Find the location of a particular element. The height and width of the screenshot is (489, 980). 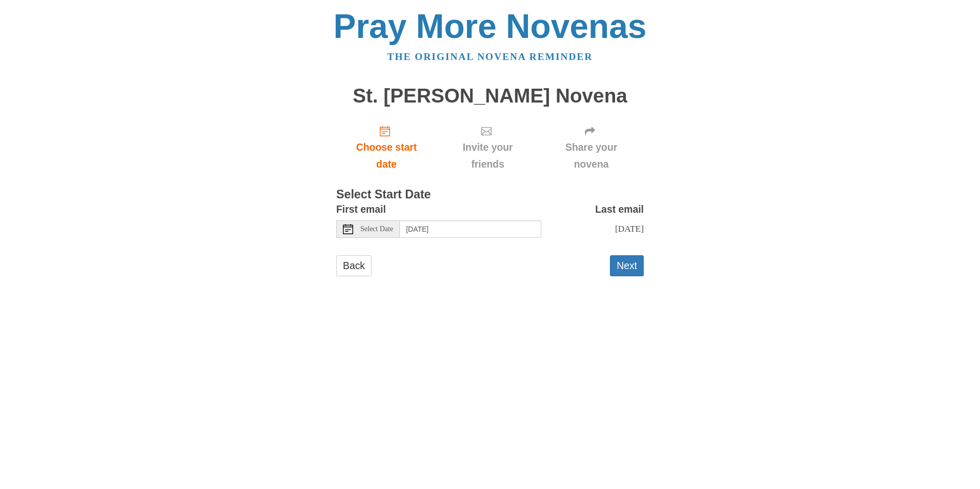

a: Pray More Novenas is located at coordinates (490, 26).